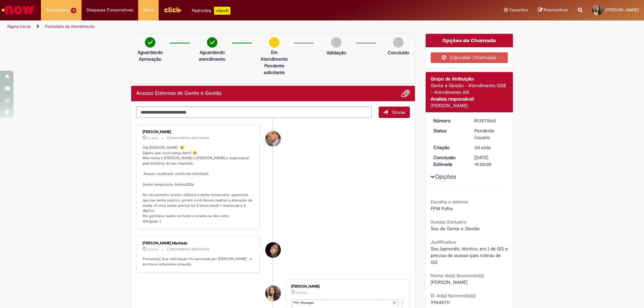  I want to click on span: FPW Folha, so click(441, 208).